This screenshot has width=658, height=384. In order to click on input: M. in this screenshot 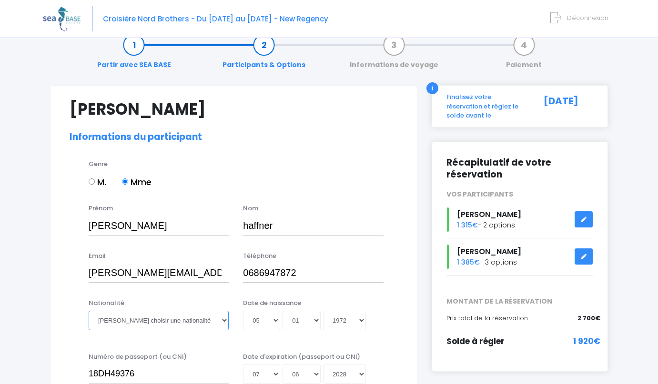, I will do `click(91, 181)`.